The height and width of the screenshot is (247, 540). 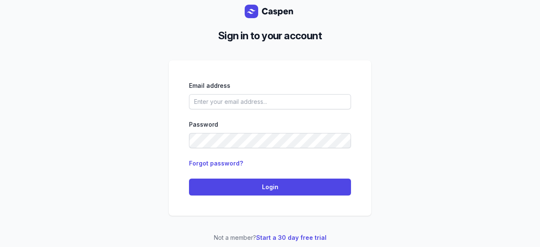 What do you see at coordinates (270, 102) in the screenshot?
I see `input: Enter your email address...` at bounding box center [270, 102].